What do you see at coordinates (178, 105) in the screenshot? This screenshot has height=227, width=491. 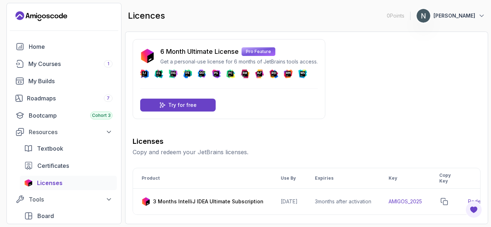 I see `a: Try for free` at bounding box center [178, 105].